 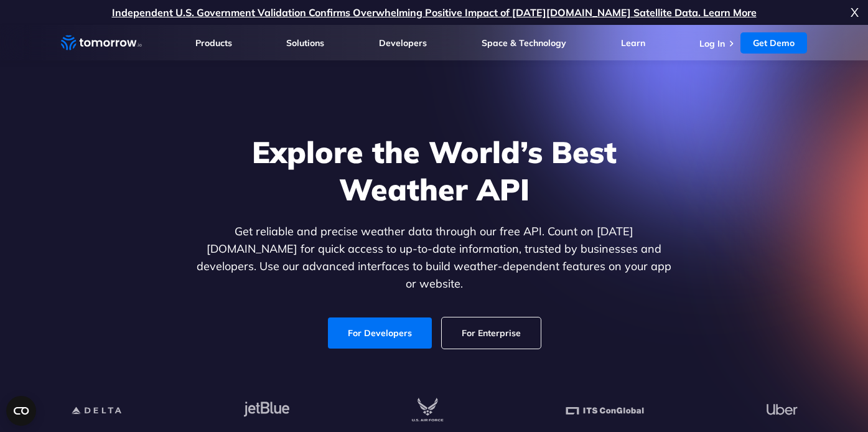 What do you see at coordinates (213, 43) in the screenshot?
I see `a: Products` at bounding box center [213, 43].